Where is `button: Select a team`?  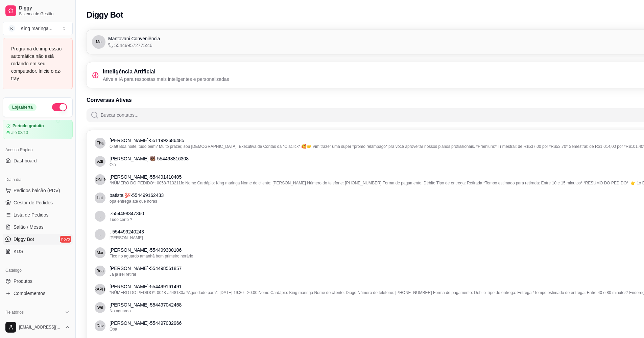
button: Select a team is located at coordinates (38, 28).